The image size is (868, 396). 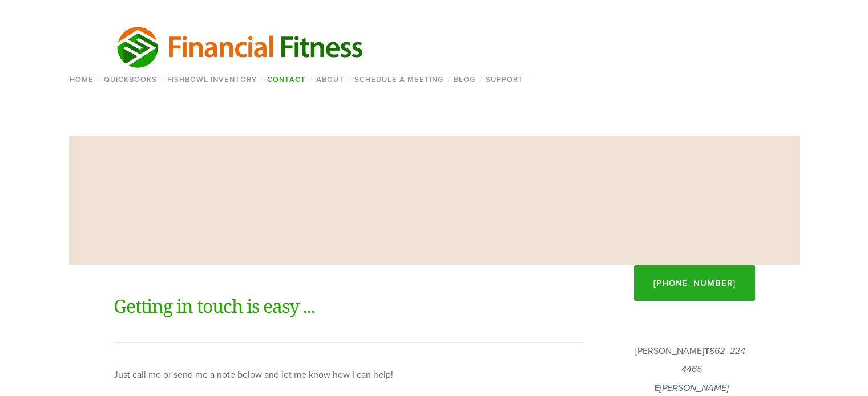 I want to click on h1: Contact, so click(x=434, y=200).